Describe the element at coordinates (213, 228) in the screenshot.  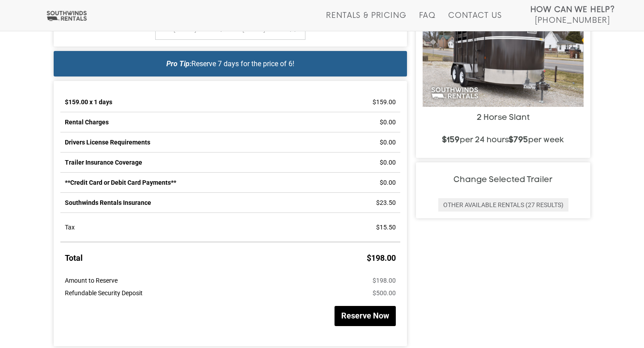
I see `td: Tax` at that location.